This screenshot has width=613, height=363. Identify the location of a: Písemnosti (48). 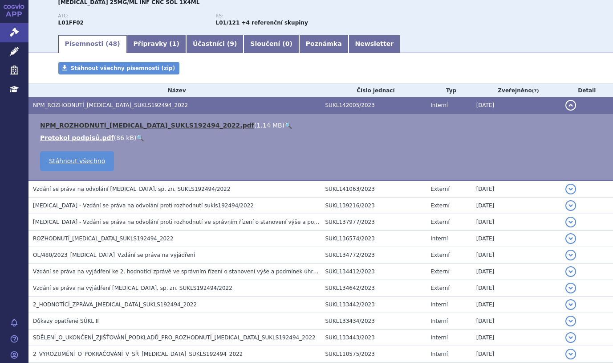
(93, 44).